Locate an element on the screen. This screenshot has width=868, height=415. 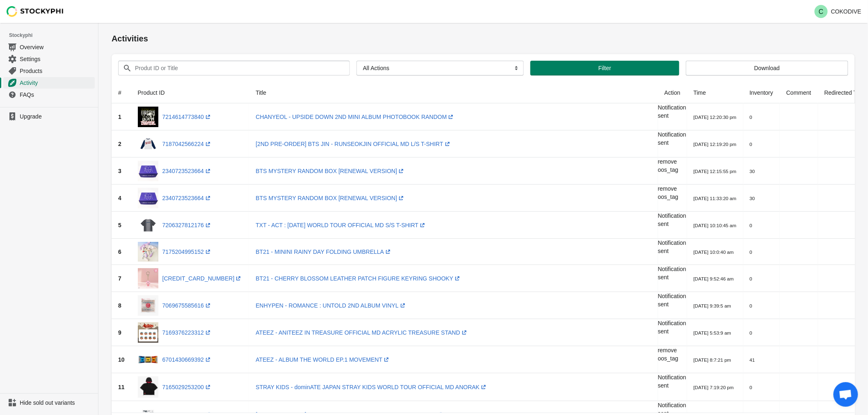
input: Produt ID or Title is located at coordinates (235, 68).